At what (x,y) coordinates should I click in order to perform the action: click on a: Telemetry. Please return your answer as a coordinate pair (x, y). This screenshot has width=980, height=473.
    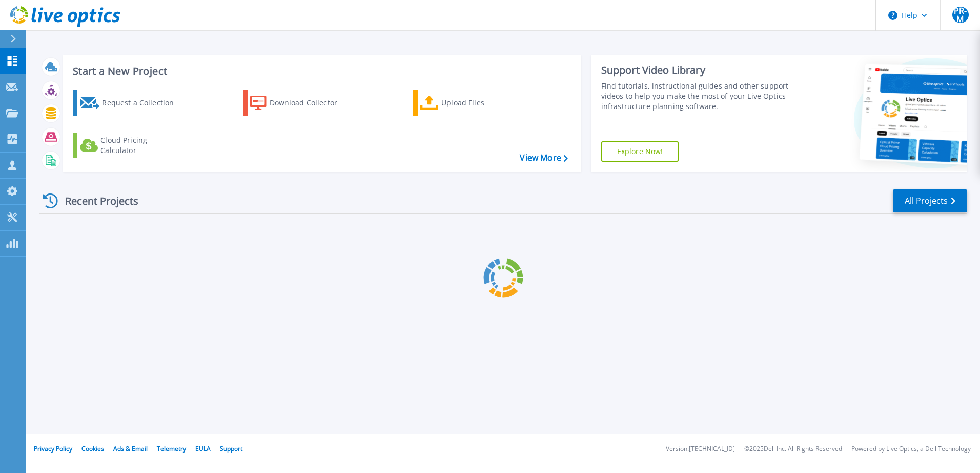
    Looking at the image, I should click on (171, 449).